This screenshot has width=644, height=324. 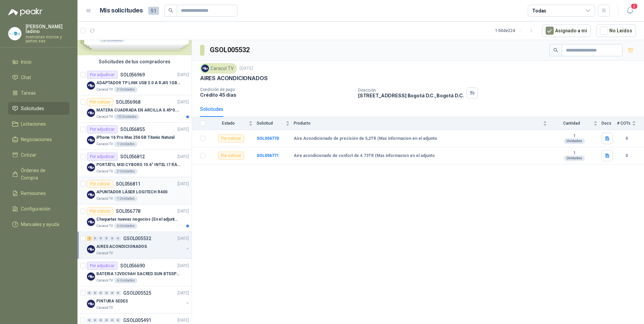 I want to click on span: Negociaciones, so click(x=36, y=139).